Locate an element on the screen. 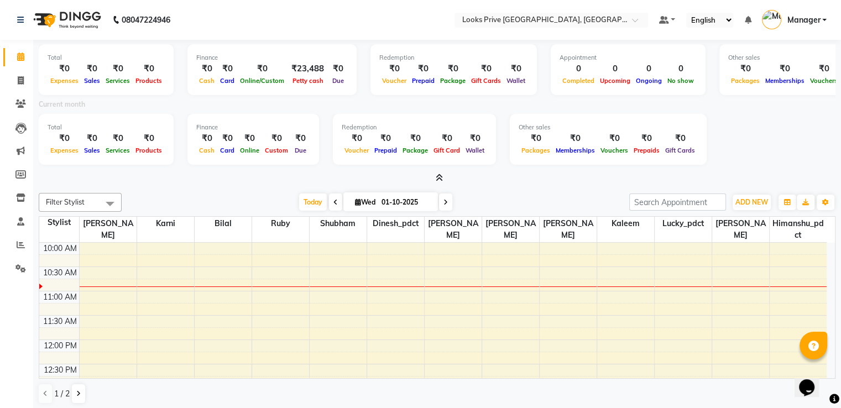 This screenshot has width=841, height=408. span: Prepaids is located at coordinates (646, 150).